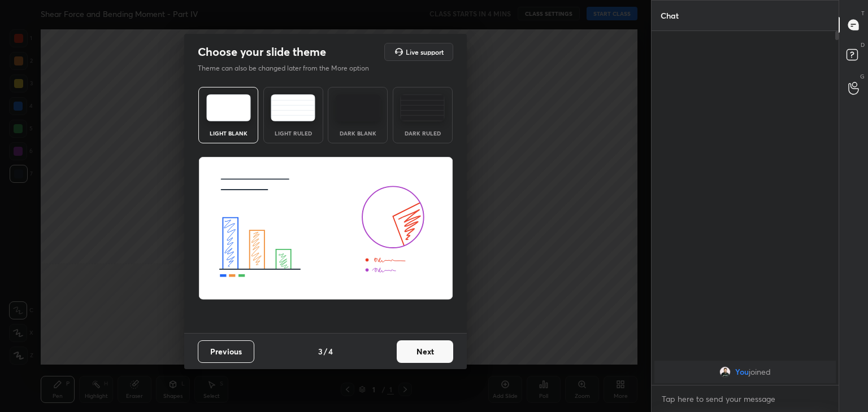 The height and width of the screenshot is (412, 868). Describe the element at coordinates (725, 373) in the screenshot. I see `img: a90b112ffddb41d1843043b4965b2635.jpg` at that location.